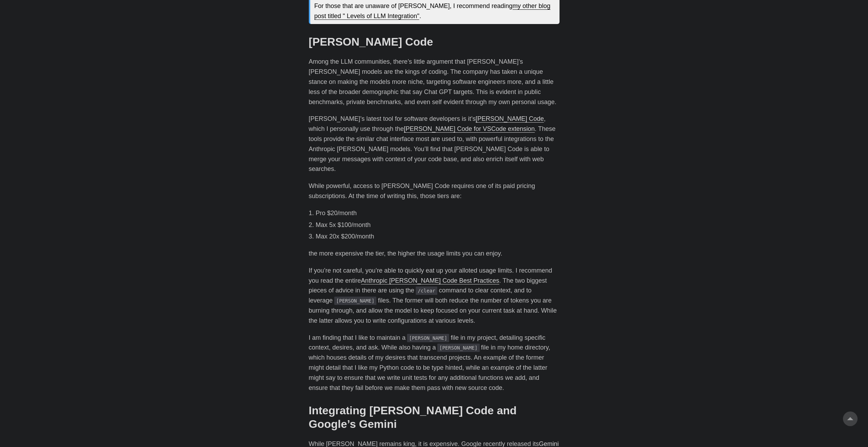 The image size is (868, 447). I want to click on p: If you’re not careful, you’re able to quickly eat up your alloted usage limits. I recommend you r..., so click(434, 295).